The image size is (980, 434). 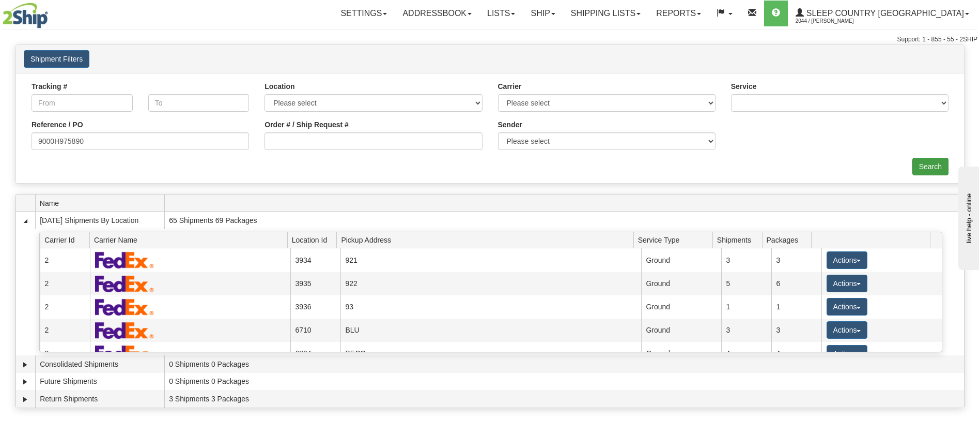 What do you see at coordinates (314, 239) in the screenshot?
I see `span: Location Id` at bounding box center [314, 239].